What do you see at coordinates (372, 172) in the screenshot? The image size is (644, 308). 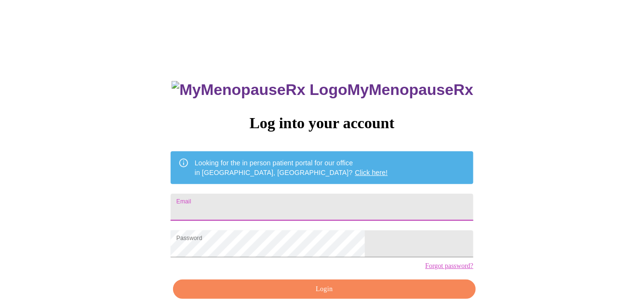 I see `a: Click here!` at bounding box center [372, 172].